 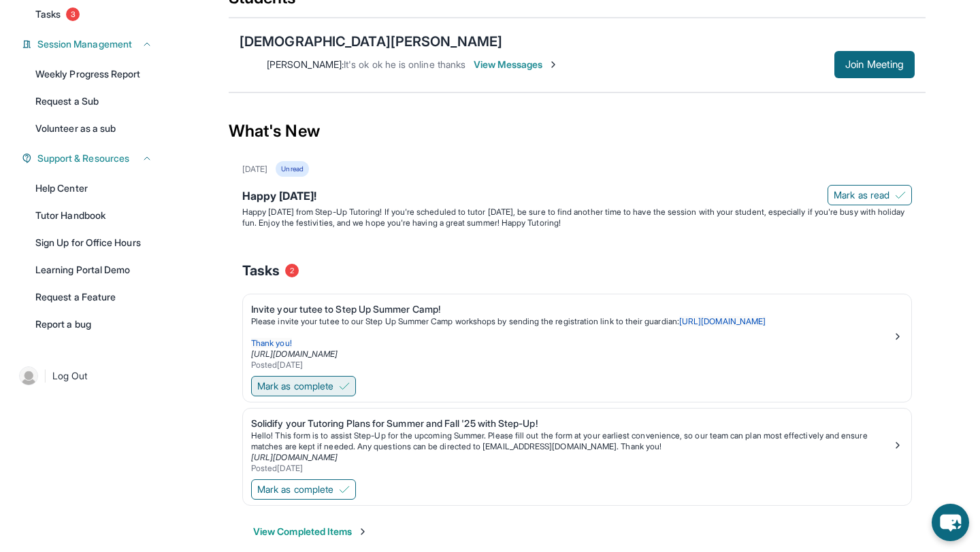 I want to click on a: Request a Feature, so click(x=94, y=297).